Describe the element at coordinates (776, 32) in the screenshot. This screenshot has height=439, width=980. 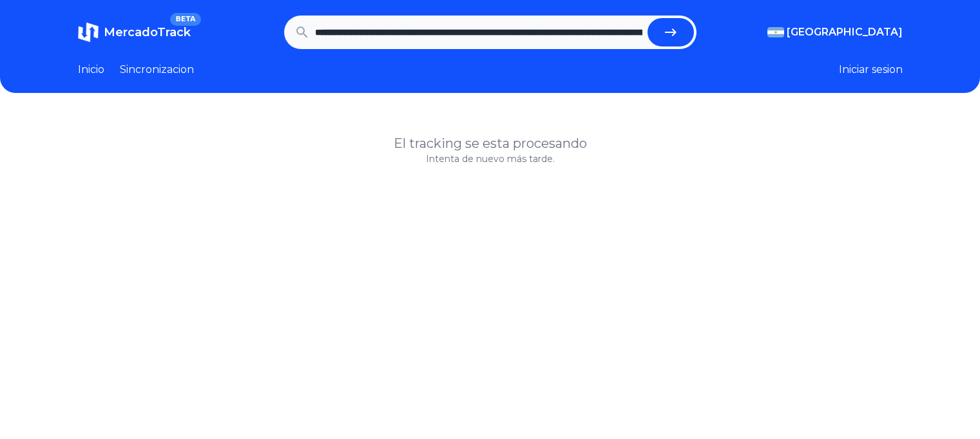
I see `img: Argentina` at that location.